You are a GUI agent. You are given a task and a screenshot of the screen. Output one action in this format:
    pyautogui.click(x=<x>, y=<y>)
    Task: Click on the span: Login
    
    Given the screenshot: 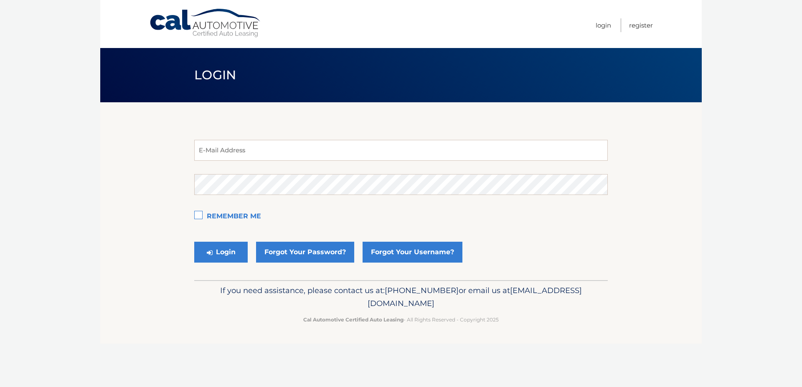 What is the action you would take?
    pyautogui.click(x=215, y=75)
    